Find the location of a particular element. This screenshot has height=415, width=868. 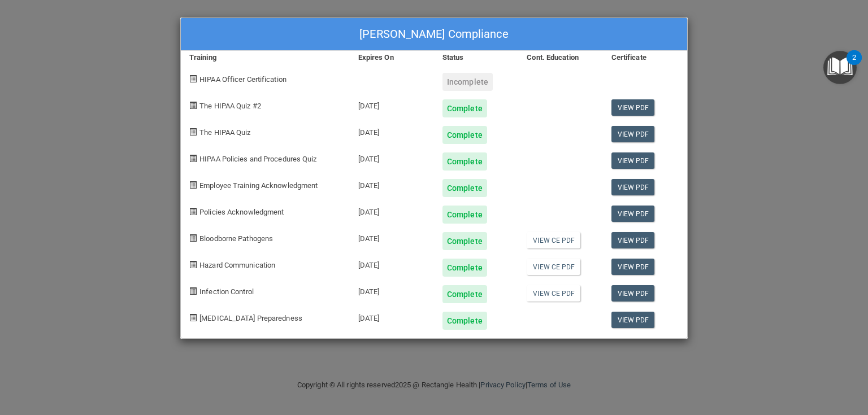

div: Training is located at coordinates (265, 58).